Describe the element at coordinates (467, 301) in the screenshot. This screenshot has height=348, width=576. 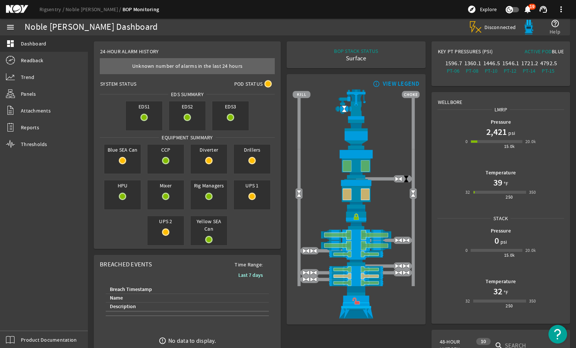
I see `div: 32` at that location.